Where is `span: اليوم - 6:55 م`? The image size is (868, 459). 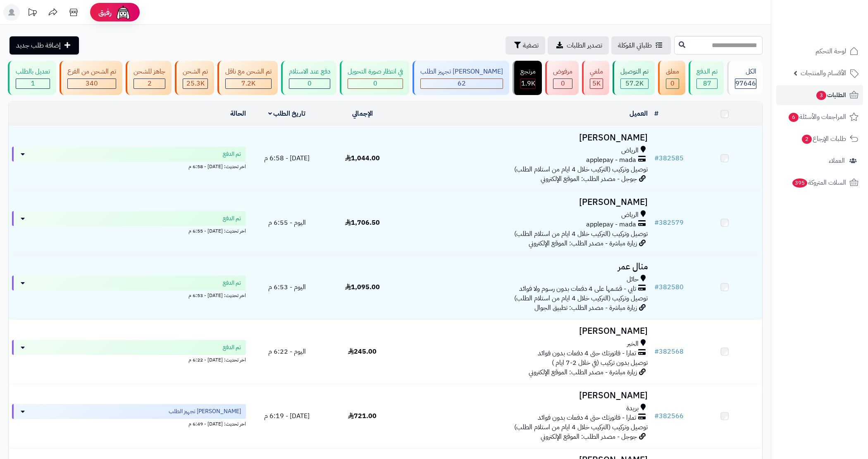
span: اليوم - 6:55 م is located at coordinates (287, 223).